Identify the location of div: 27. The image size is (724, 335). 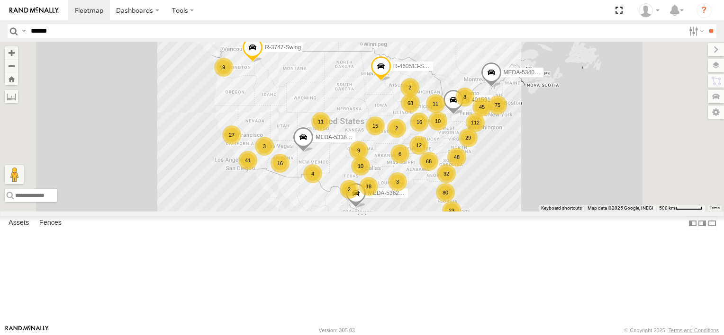
(232, 135).